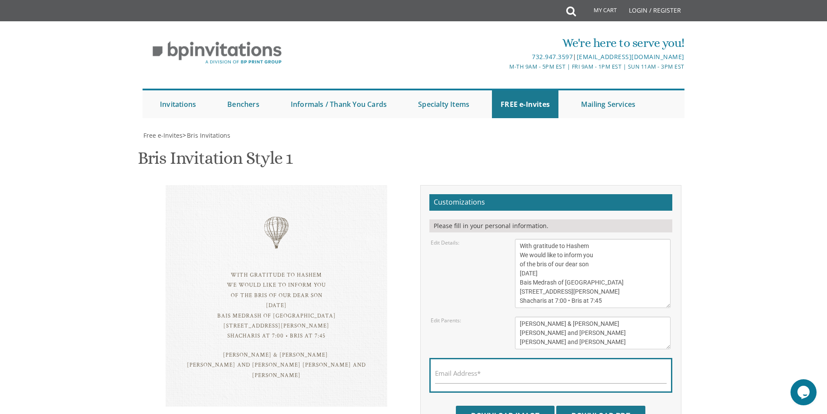 The image size is (827, 414). What do you see at coordinates (163, 135) in the screenshot?
I see `span: Free e-Invites` at bounding box center [163, 135].